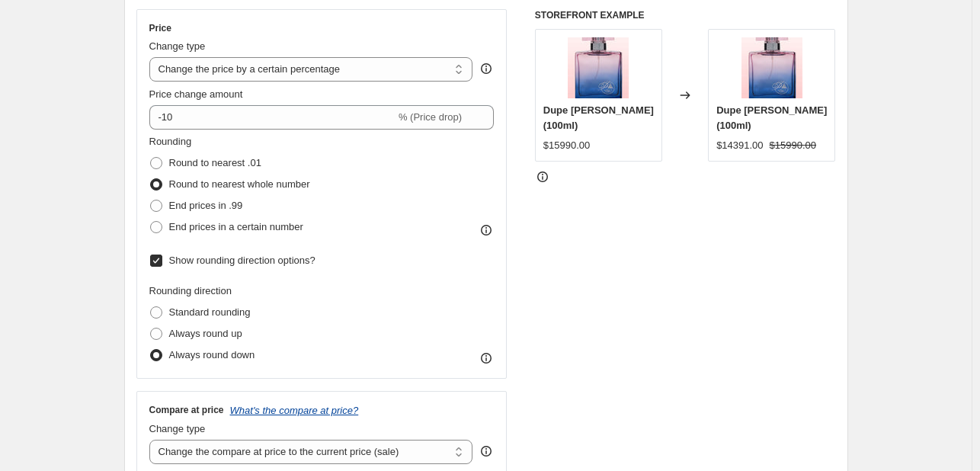 Image resolution: width=980 pixels, height=471 pixels. Describe the element at coordinates (206, 333) in the screenshot. I see `span: Always round up` at that location.